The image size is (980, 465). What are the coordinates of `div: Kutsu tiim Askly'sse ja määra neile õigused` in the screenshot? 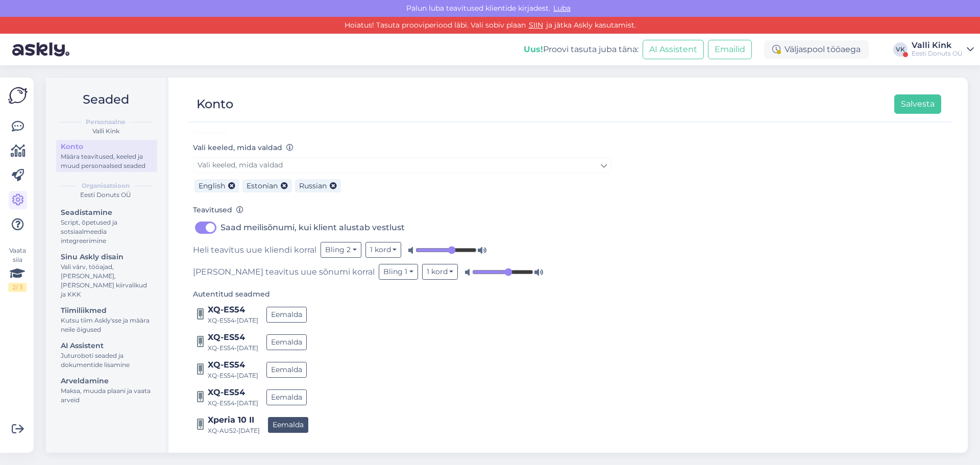 It's located at (107, 325).